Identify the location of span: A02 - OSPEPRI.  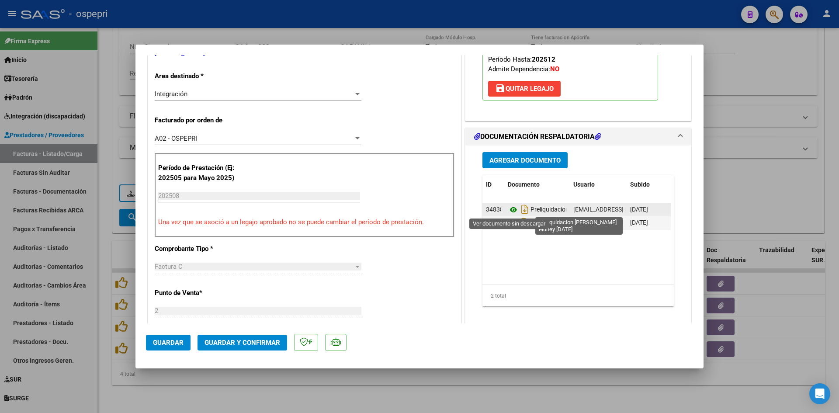
(176, 138).